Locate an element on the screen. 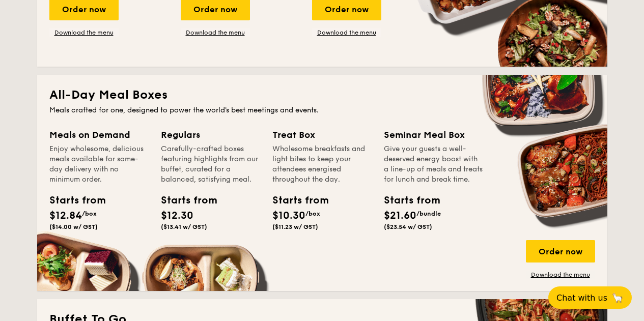 The width and height of the screenshot is (644, 321). div: Wholesome breakfasts and light bites to keep your attendees energised throughout the day. is located at coordinates (322, 165).